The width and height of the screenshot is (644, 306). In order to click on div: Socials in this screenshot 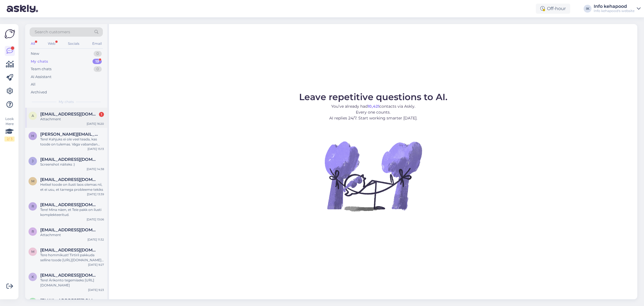, I will do `click(73, 43)`.